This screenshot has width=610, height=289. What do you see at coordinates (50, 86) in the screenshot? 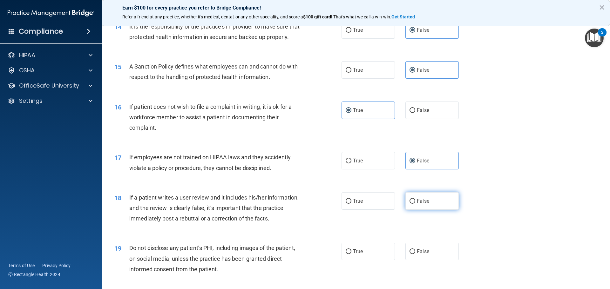
I see `a: OfficeSafe University` at bounding box center [50, 86].